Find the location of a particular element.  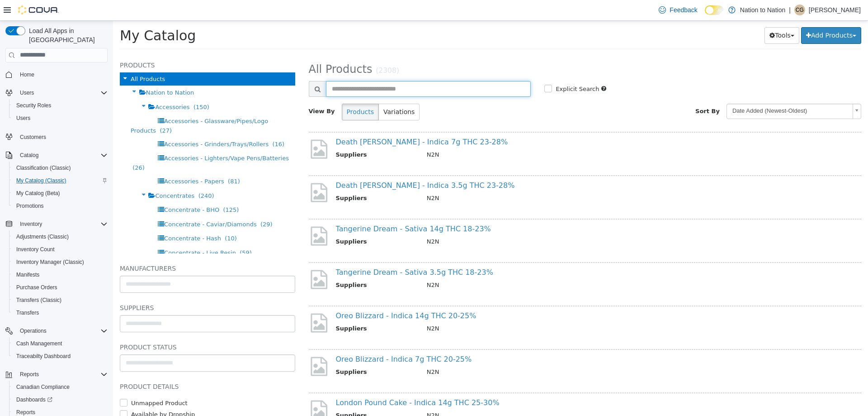

button: Promotions is located at coordinates (61, 206).